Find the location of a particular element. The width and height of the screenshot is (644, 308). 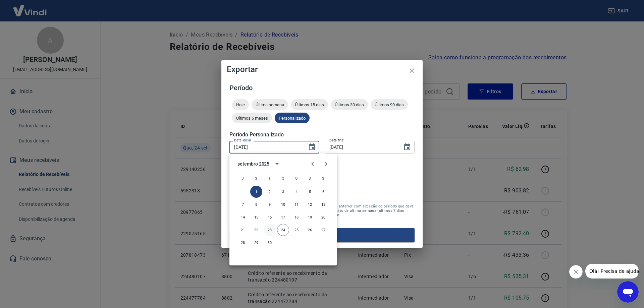

button: 14 is located at coordinates (243, 217).